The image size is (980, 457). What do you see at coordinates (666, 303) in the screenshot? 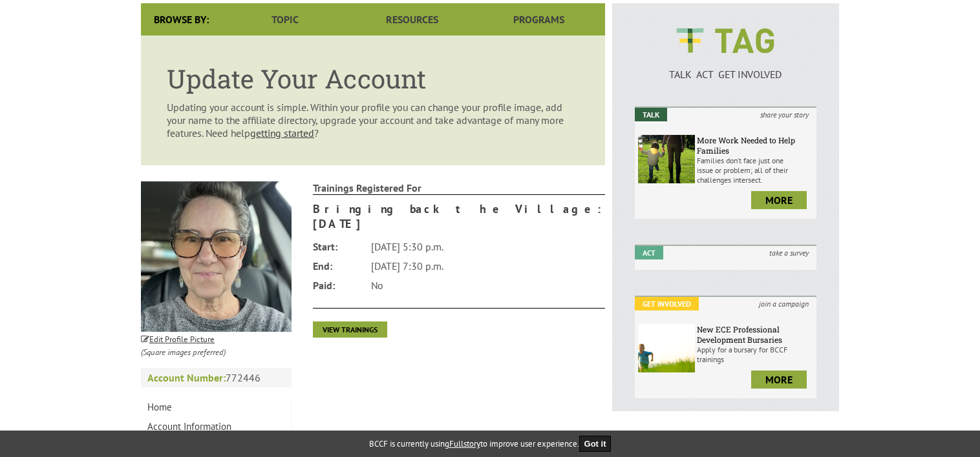
I see `em: Get Involved` at bounding box center [666, 303].